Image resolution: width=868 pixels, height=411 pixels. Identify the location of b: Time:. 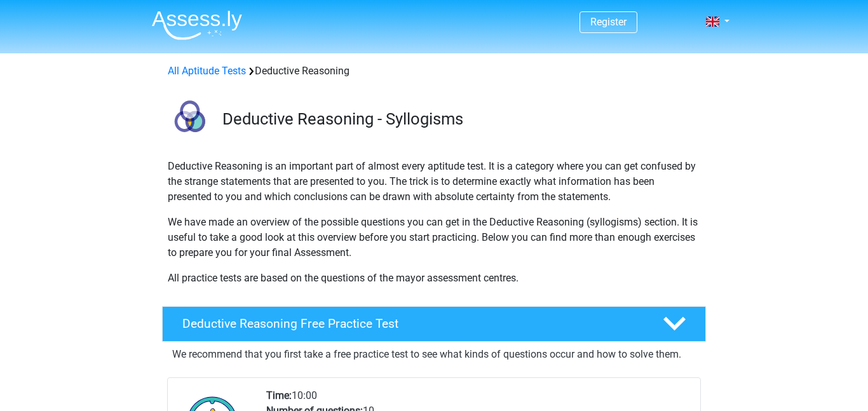
(279, 396).